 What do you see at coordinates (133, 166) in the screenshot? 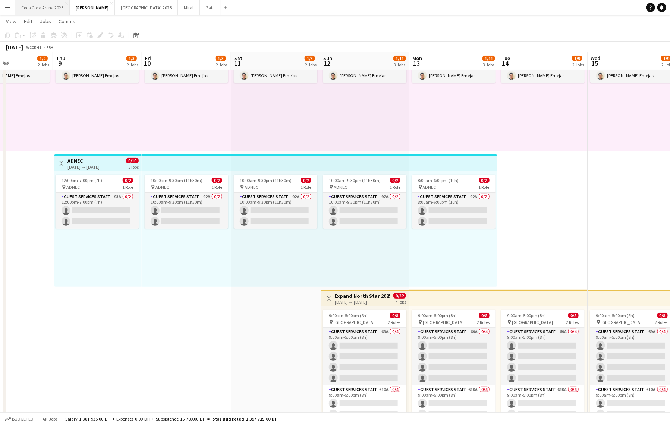
I see `div: 5 jobs` at bounding box center [133, 166].